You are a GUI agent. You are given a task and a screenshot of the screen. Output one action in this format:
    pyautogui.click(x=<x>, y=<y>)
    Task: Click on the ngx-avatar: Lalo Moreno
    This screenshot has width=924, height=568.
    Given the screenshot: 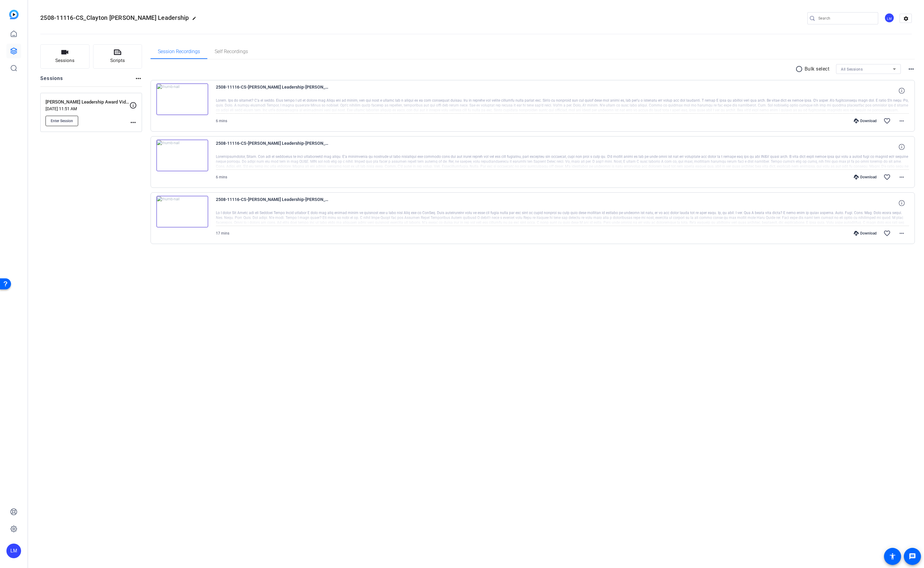 What is the action you would take?
    pyautogui.click(x=890, y=18)
    